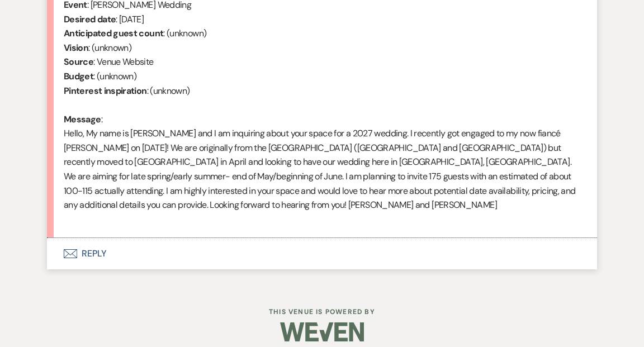 The width and height of the screenshot is (644, 347). Describe the element at coordinates (322, 254) in the screenshot. I see `button: Reply` at that location.